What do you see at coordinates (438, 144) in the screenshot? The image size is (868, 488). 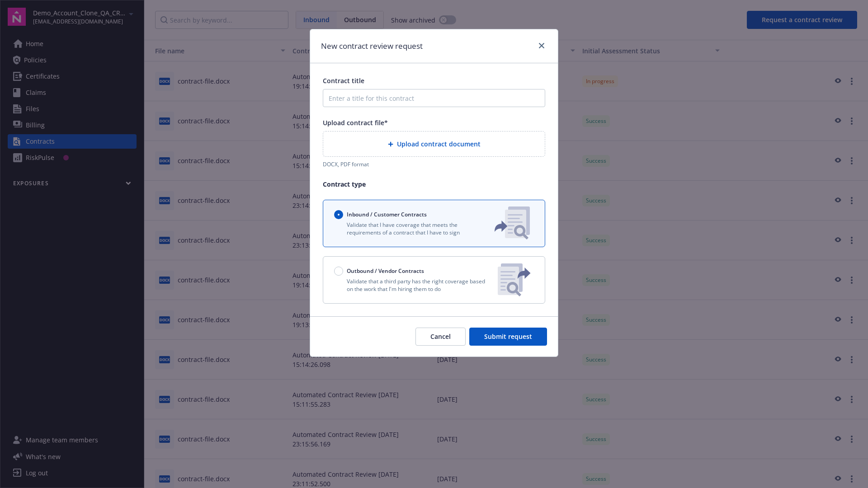 I see `span: Upload contract document` at bounding box center [438, 144].